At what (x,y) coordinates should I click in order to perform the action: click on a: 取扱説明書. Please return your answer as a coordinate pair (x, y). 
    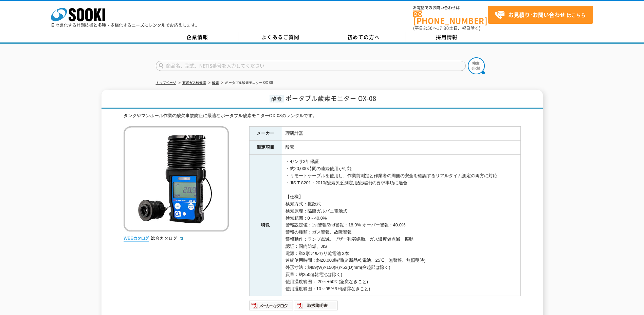
    Looking at the image, I should click on (316, 307).